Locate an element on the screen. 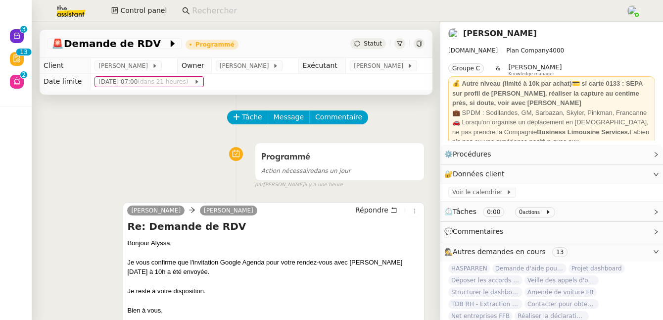 The height and width of the screenshot is (320, 663). span: Répondre is located at coordinates (372, 210).